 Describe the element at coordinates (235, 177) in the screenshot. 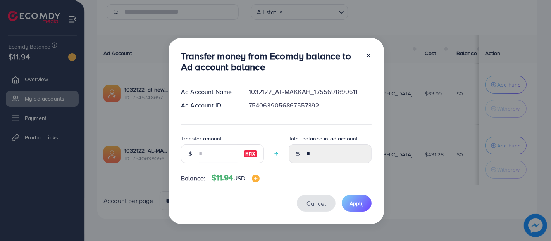

I see `h4: $11.94` at that location.